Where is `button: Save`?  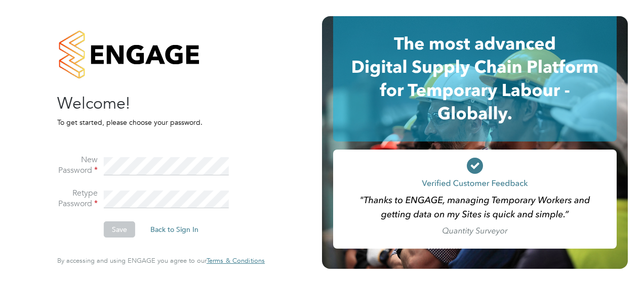 button: Save is located at coordinates (119, 230).